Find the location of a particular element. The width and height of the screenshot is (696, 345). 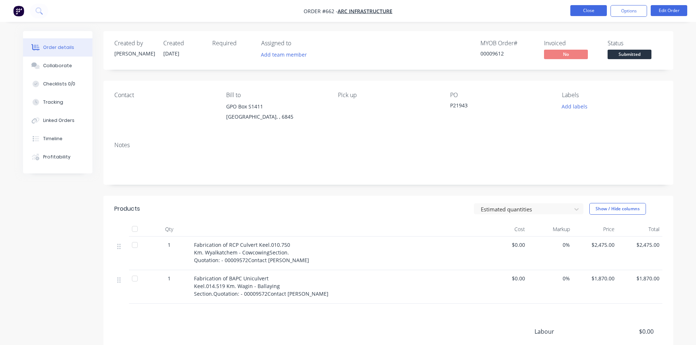

button: Profitability is located at coordinates (58, 157).